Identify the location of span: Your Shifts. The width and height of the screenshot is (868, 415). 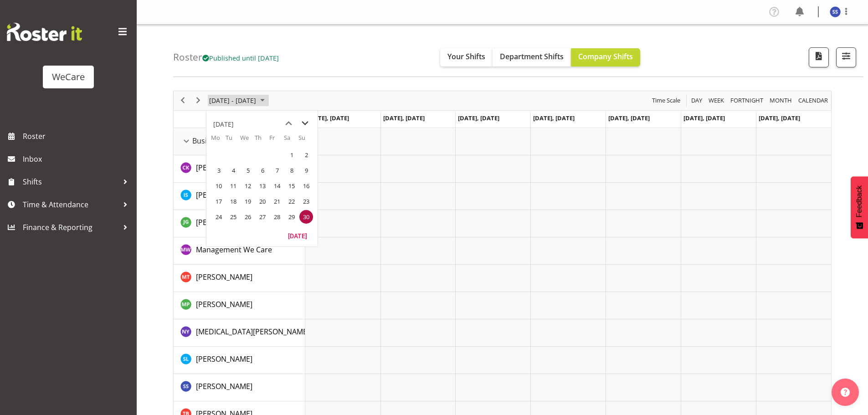
(466, 57).